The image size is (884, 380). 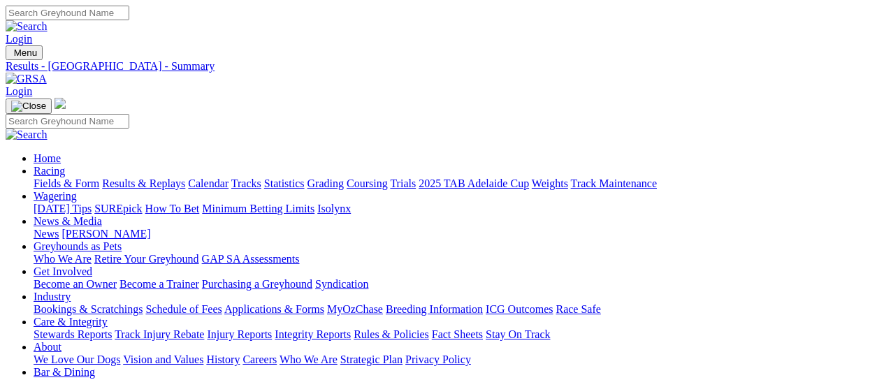 I want to click on a: ICG Outcomes, so click(x=519, y=309).